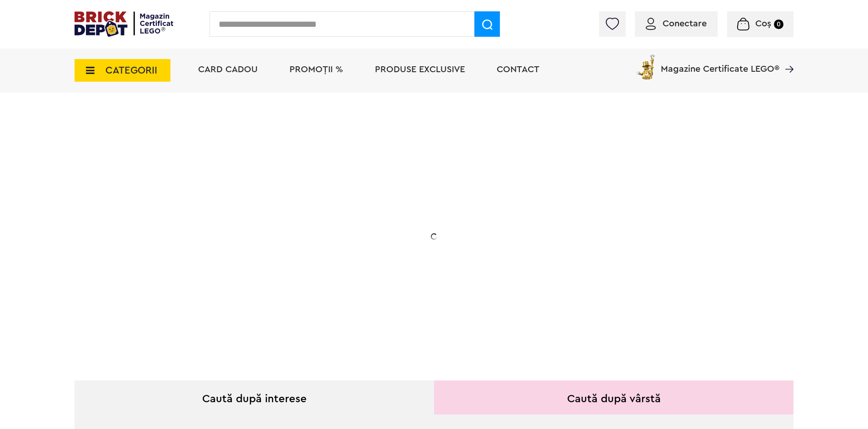  I want to click on div: Explorează, so click(230, 289).